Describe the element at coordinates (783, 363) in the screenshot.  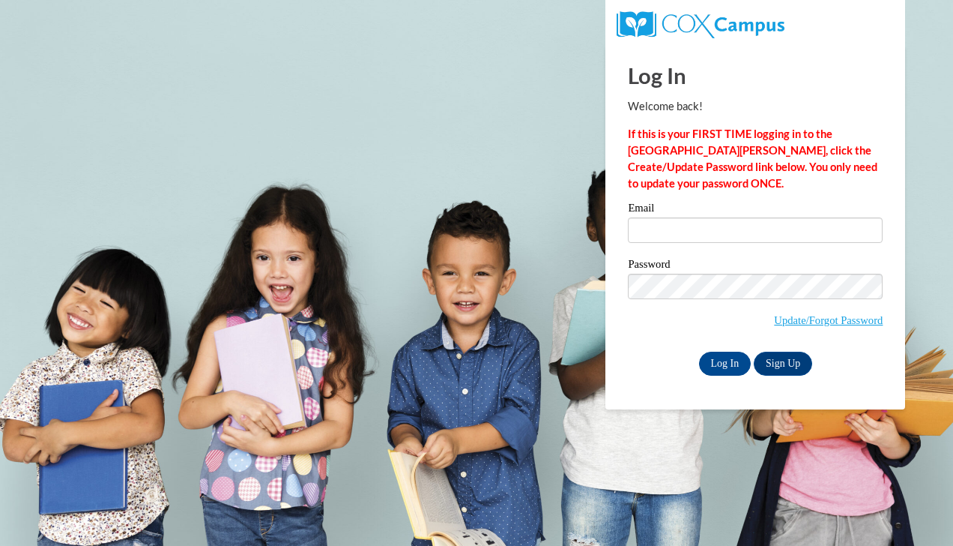
I see `a: Sign Up` at that location.